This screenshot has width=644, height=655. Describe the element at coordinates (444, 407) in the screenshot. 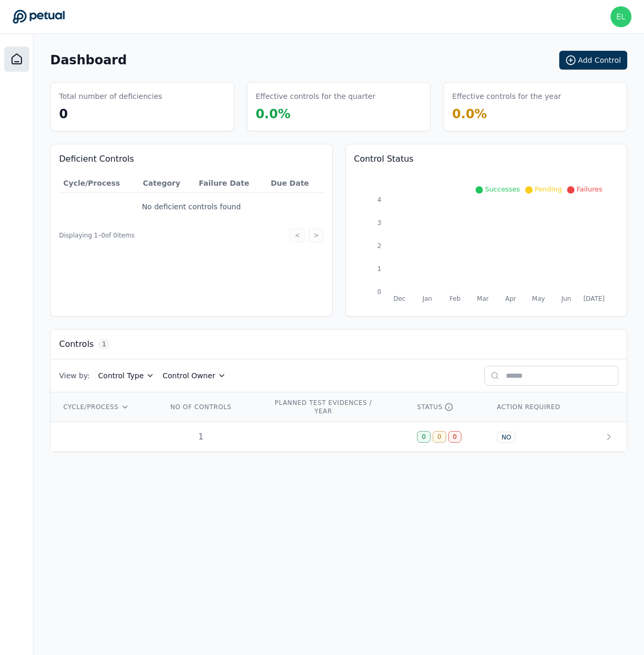

I see `div: STATUS` at that location.